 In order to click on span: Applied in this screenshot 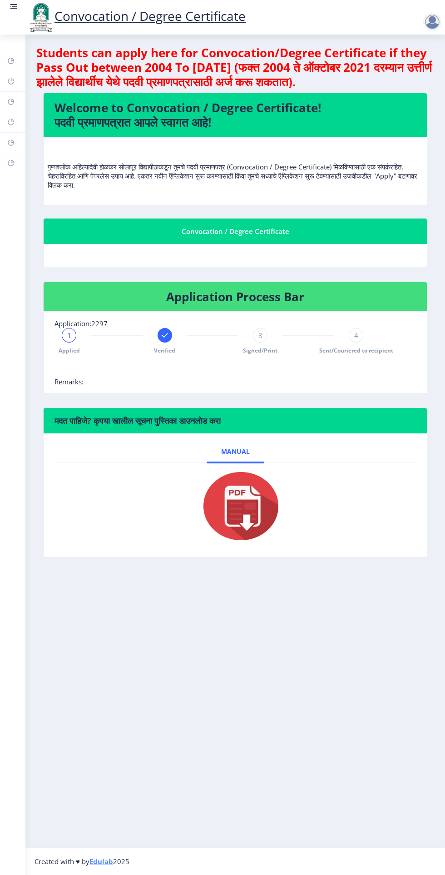, I will do `click(69, 350)`.